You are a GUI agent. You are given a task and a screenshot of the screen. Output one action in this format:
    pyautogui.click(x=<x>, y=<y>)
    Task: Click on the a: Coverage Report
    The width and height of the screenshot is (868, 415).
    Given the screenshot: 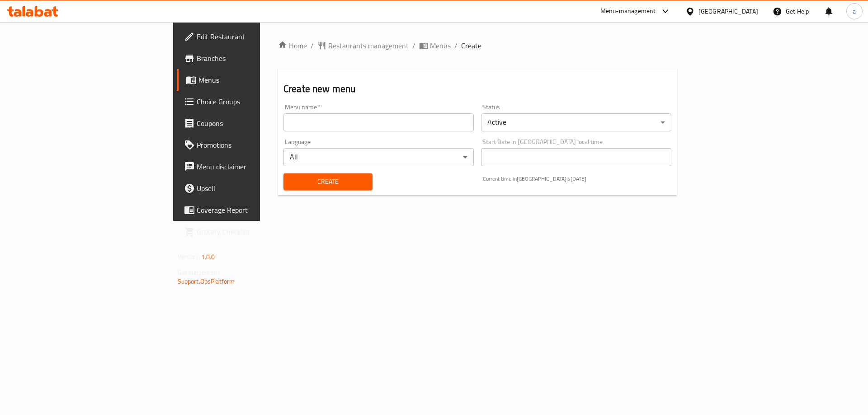 What is the action you would take?
    pyautogui.click(x=248, y=210)
    